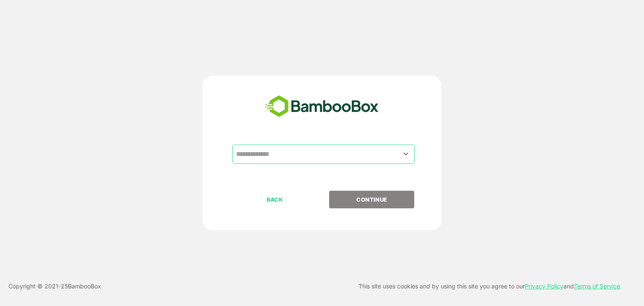 Image resolution: width=644 pixels, height=306 pixels. What do you see at coordinates (597, 286) in the screenshot?
I see `a: Terms of Service` at bounding box center [597, 286].